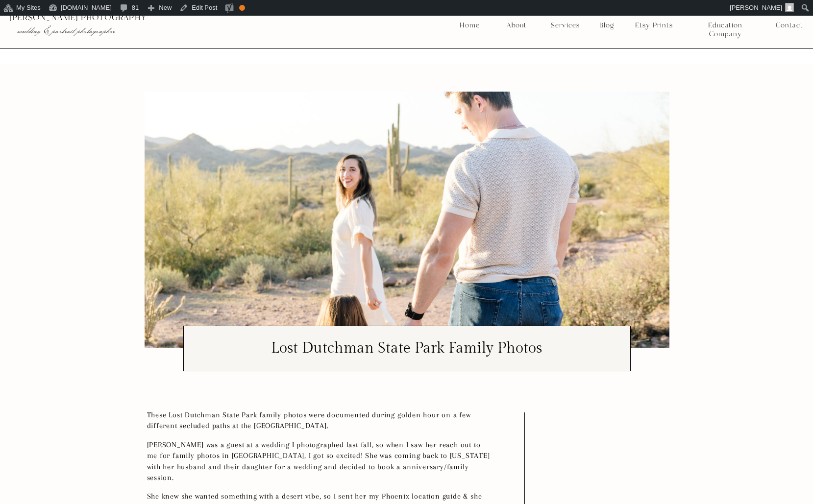 This screenshot has width=813, height=504. I want to click on a: Home, so click(470, 25).